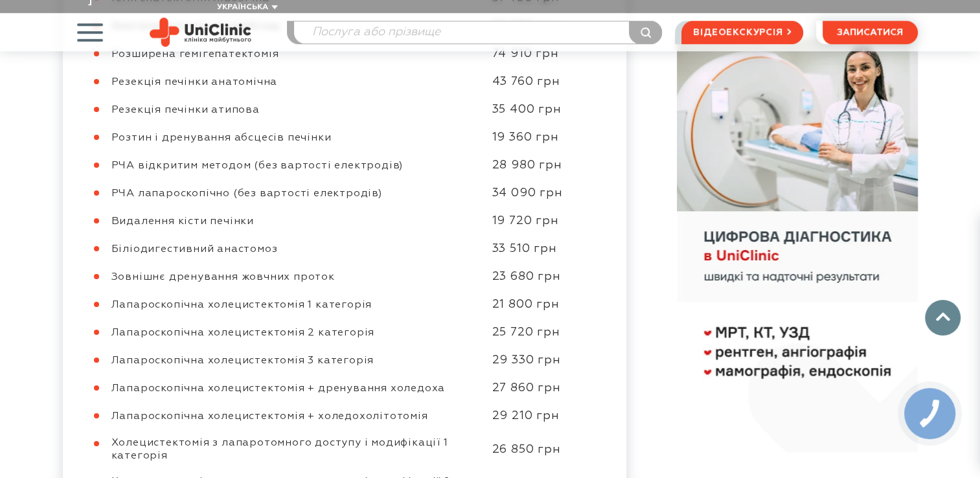 This screenshot has width=980, height=478. Describe the element at coordinates (243, 333) in the screenshot. I see `span: Лапароскопічна холецистектомія 2 категорія` at that location.